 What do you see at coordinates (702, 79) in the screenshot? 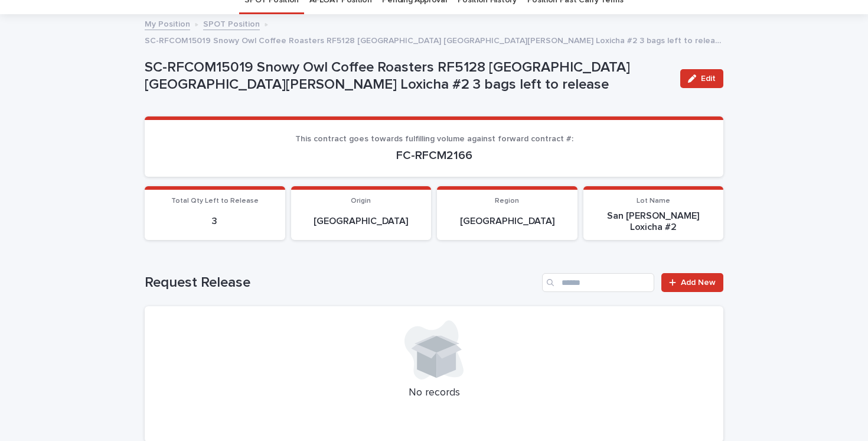
I see `button: Edit` at bounding box center [702, 79].